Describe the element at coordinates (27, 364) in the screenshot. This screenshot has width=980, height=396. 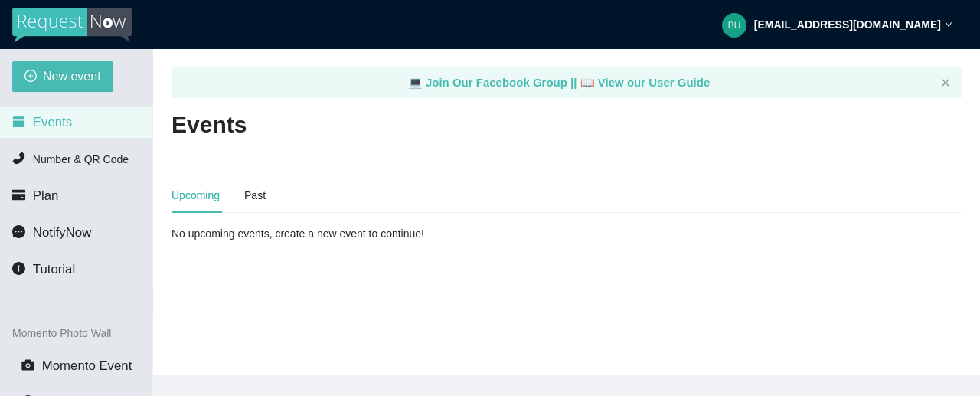
I see `span: camera` at that location.